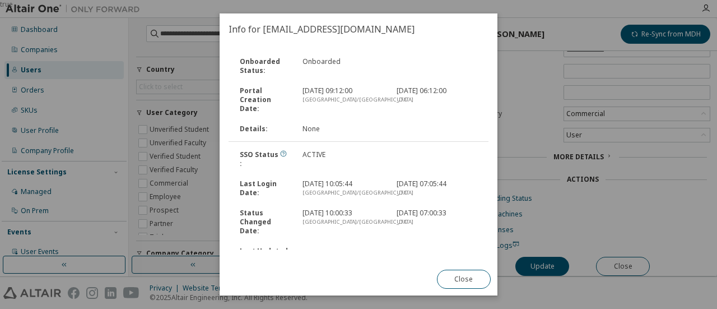 This screenshot has width=717, height=309. Describe the element at coordinates (264, 222) in the screenshot. I see `div: Status Changed Date :` at that location.